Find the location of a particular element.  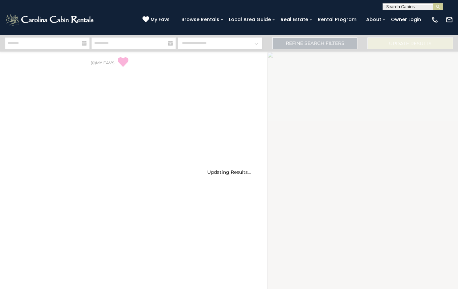

span: My Favs is located at coordinates (160, 19).